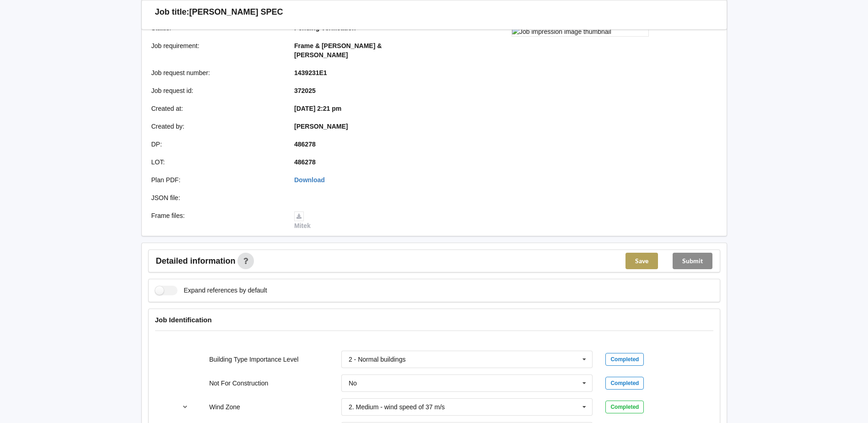 The height and width of the screenshot is (423, 868). I want to click on button: reference-toggle, so click(185, 407).